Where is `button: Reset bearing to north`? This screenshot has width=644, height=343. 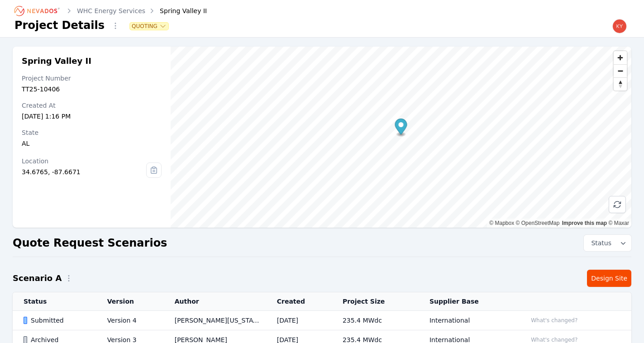
button: Reset bearing to north is located at coordinates (621, 83).